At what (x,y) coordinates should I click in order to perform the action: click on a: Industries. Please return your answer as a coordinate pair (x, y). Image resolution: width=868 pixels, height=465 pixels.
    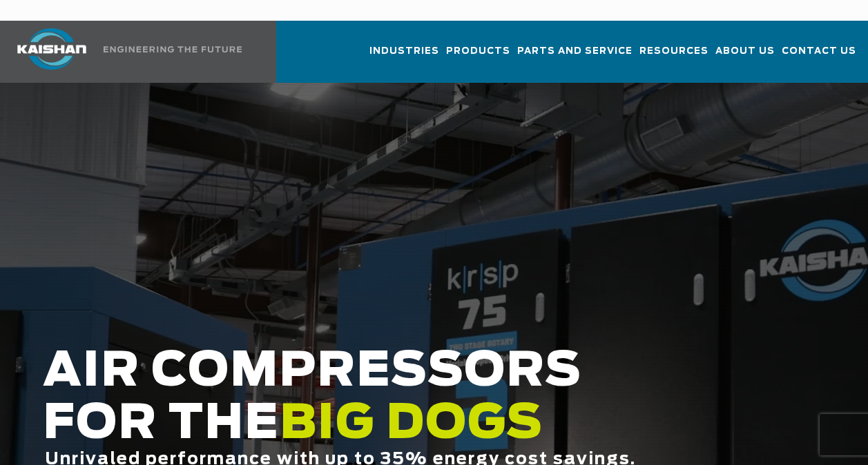
    Looking at the image, I should click on (404, 57).